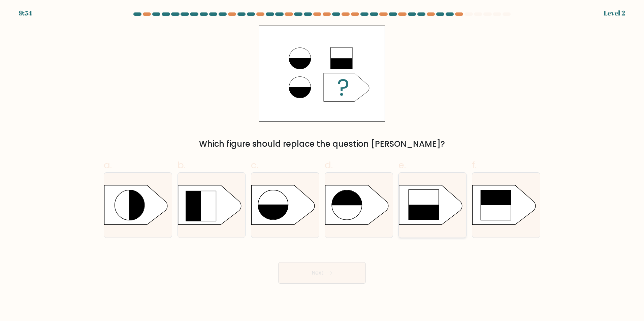  Describe the element at coordinates (329, 165) in the screenshot. I see `span: d.` at that location.